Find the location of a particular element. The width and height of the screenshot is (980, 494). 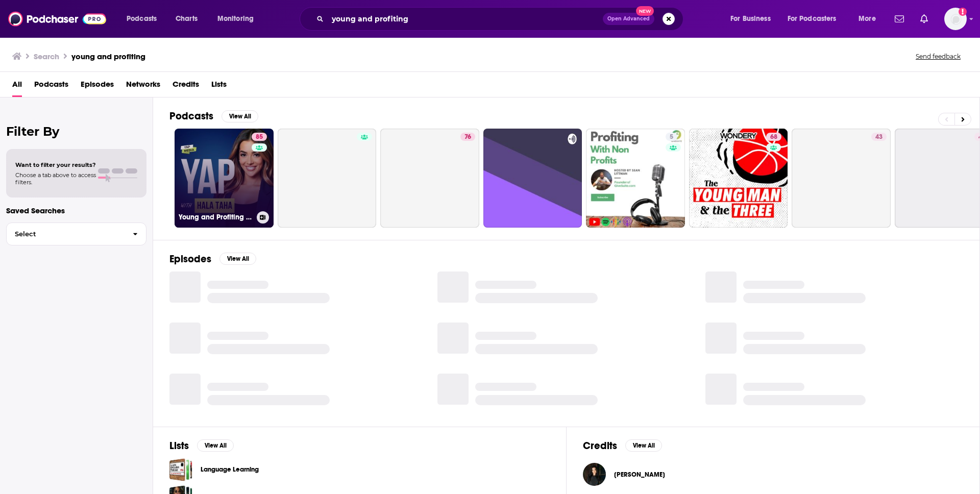

a: Charts is located at coordinates (186, 19).